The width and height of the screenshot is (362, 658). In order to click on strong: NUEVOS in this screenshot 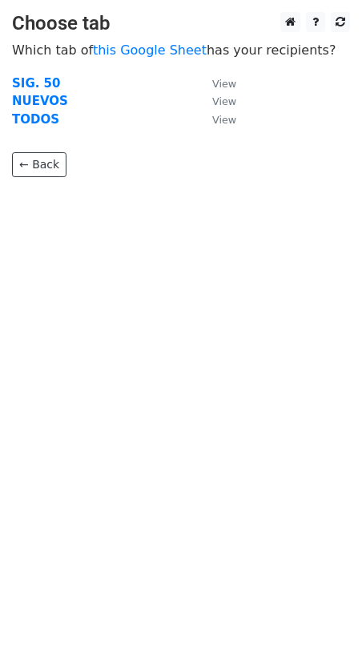, I will do `click(40, 101)`.